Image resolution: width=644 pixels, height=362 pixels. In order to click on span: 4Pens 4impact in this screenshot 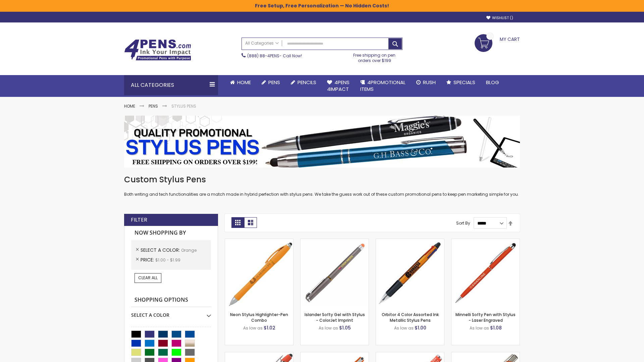, I will do `click(338, 85)`.